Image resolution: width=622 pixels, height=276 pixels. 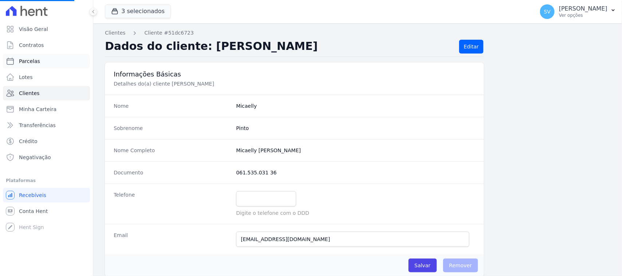 What do you see at coordinates (46, 77) in the screenshot?
I see `a: Lotes` at bounding box center [46, 77].